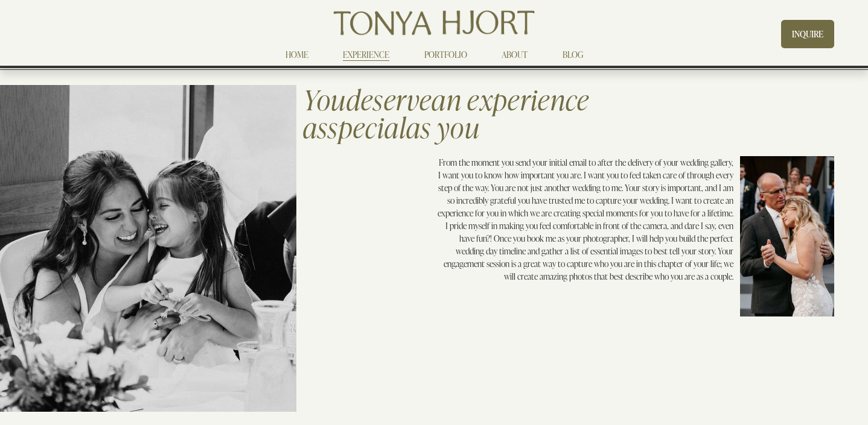  I want to click on span: an experience as as you, so click(446, 113).